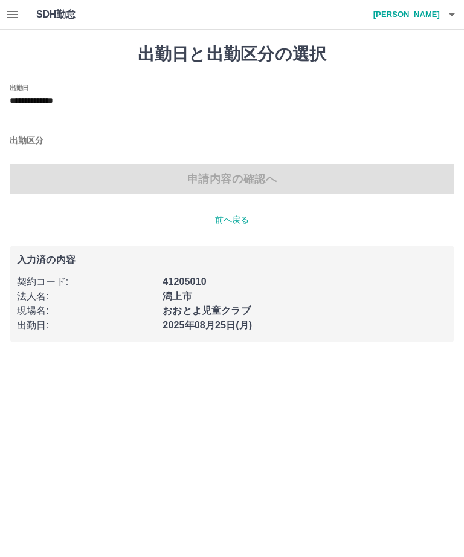 The width and height of the screenshot is (464, 557). What do you see at coordinates (86, 282) in the screenshot?
I see `p: 契約コード :` at bounding box center [86, 282].